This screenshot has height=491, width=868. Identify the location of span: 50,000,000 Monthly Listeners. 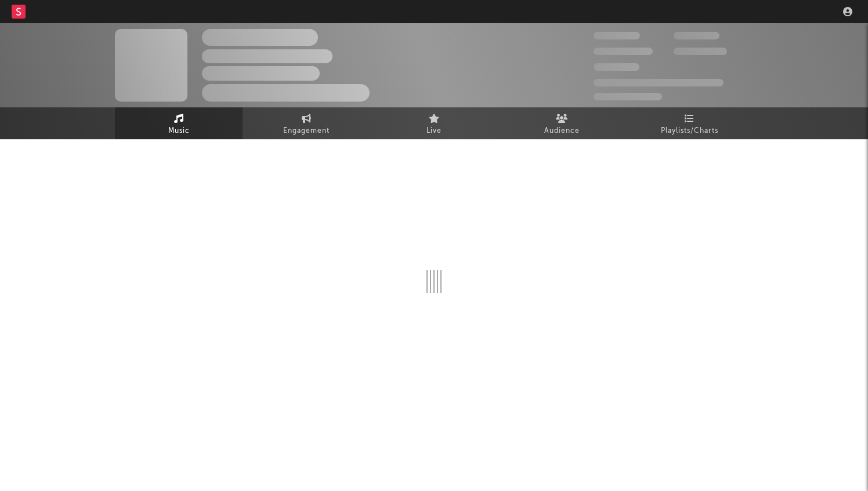
(658, 83).